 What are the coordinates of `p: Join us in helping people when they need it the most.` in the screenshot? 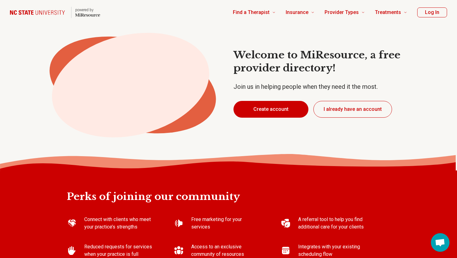 It's located at (326, 87).